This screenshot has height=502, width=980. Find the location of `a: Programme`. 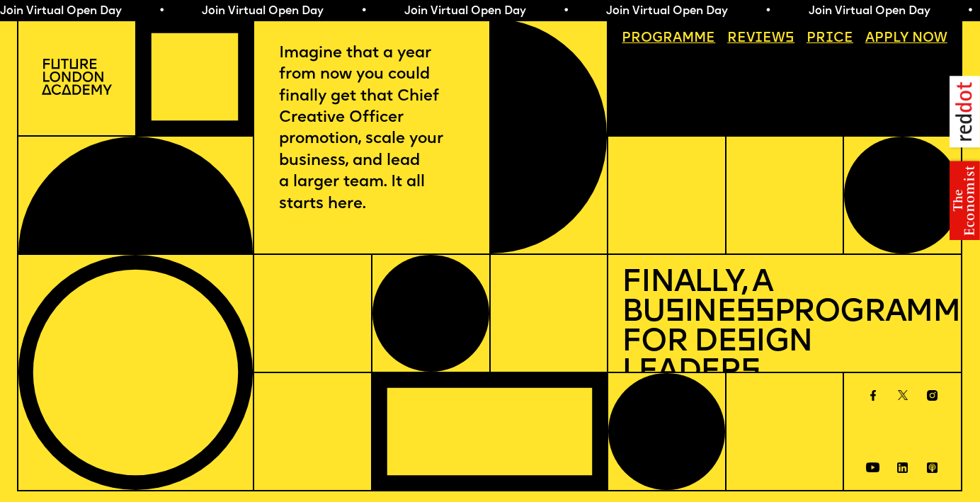

a: Programme is located at coordinates (669, 39).